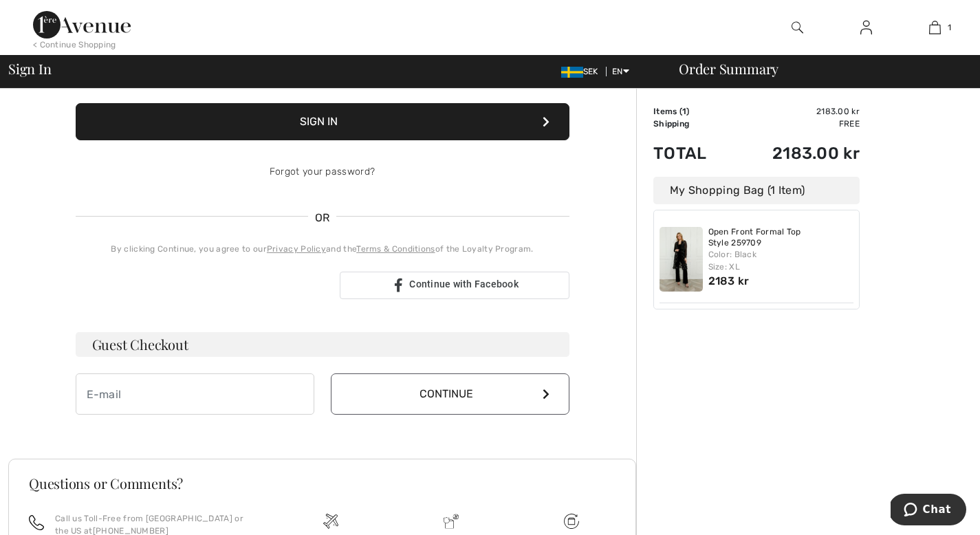  I want to click on img: 1ère Avenue, so click(82, 25).